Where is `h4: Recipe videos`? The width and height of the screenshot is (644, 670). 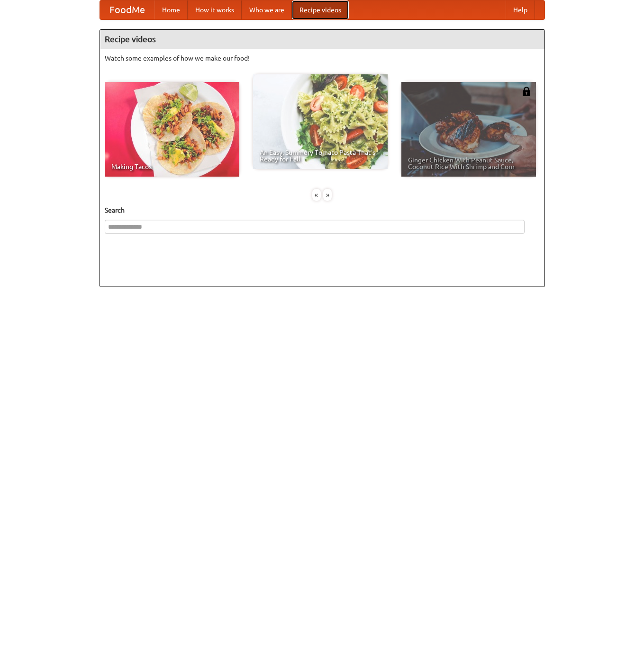 h4: Recipe videos is located at coordinates (322, 39).